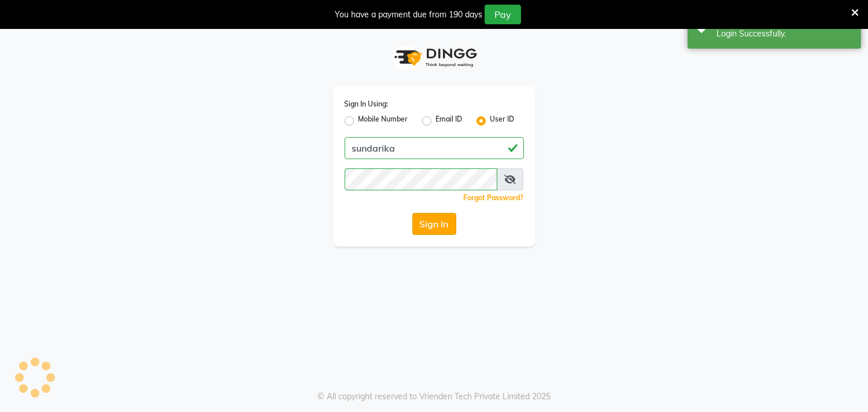  I want to click on div: Login Successfully., so click(784, 34).